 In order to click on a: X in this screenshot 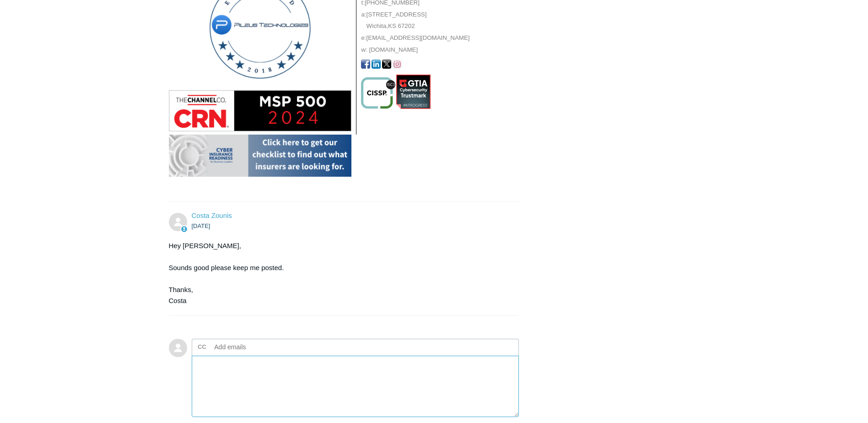, I will do `click(387, 66)`.